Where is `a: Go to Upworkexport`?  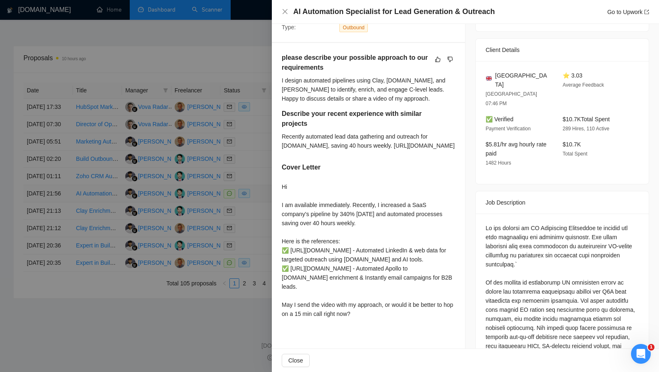
a: Go to Upworkexport is located at coordinates (628, 12).